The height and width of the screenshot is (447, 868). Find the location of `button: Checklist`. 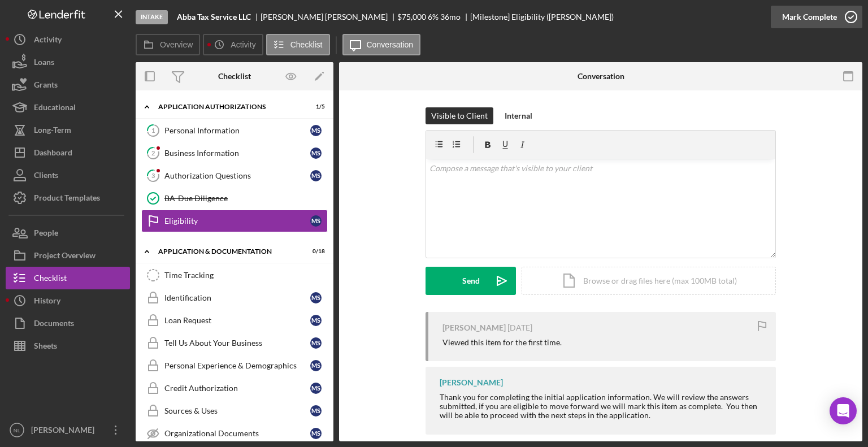

button: Checklist is located at coordinates (68, 278).